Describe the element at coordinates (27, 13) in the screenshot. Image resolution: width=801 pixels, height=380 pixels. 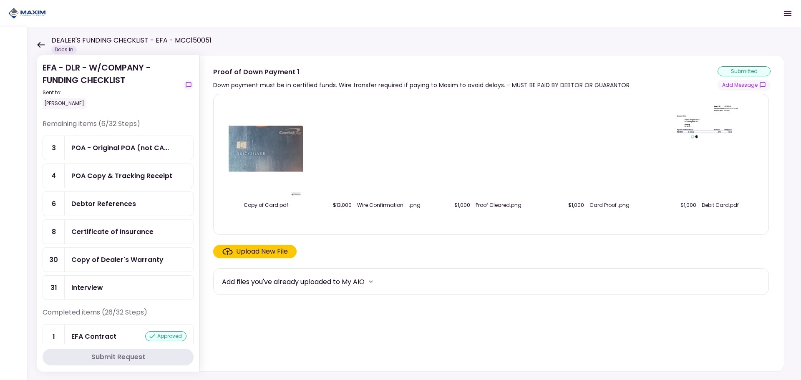
I see `img: Partner icon` at that location.